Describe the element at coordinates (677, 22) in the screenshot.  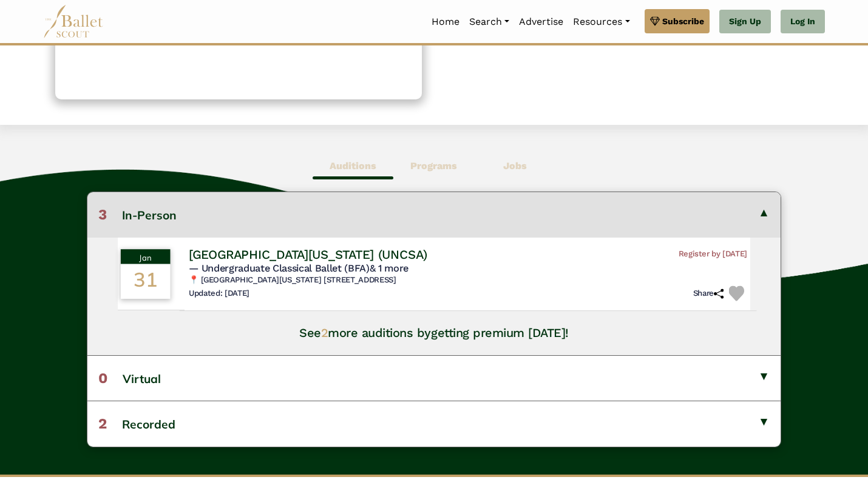
I see `a: Subscribe` at that location.